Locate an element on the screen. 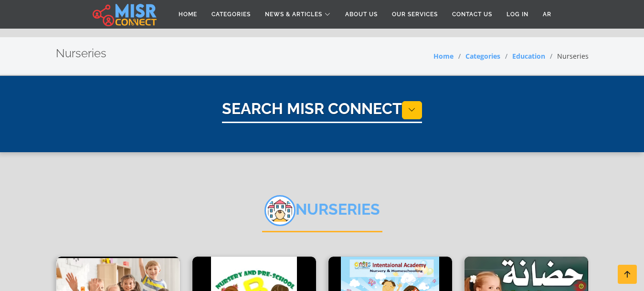 This screenshot has width=644, height=291. a: Contact Us is located at coordinates (472, 14).